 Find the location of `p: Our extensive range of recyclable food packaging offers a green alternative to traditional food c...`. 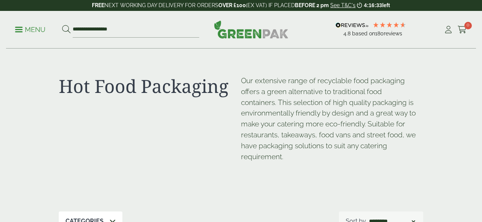

p: Our extensive range of recyclable food packaging offers a green alternative to traditional food c... is located at coordinates (332, 119).